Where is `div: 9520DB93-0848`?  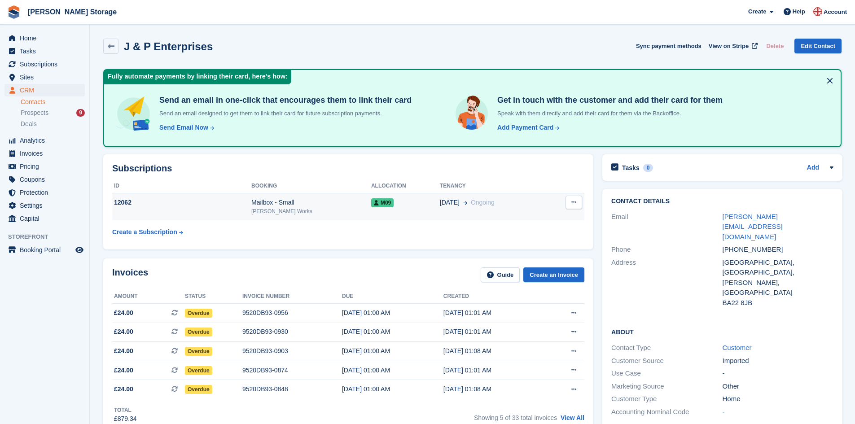
div: 9520DB93-0848 is located at coordinates (292, 389).